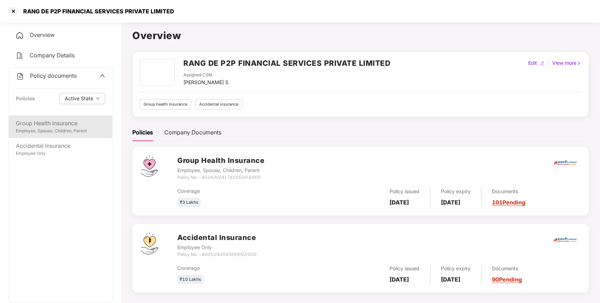  I want to click on div: View more, so click(566, 63).